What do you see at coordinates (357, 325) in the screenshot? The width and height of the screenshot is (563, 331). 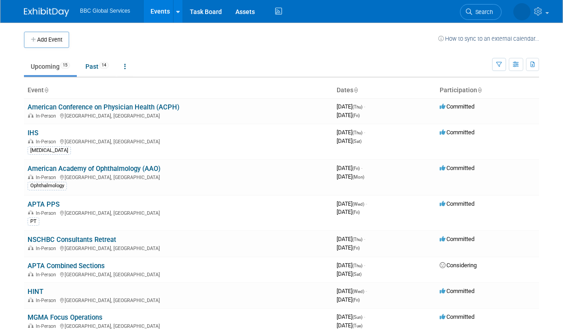 I see `span: (Tue)` at bounding box center [357, 325].